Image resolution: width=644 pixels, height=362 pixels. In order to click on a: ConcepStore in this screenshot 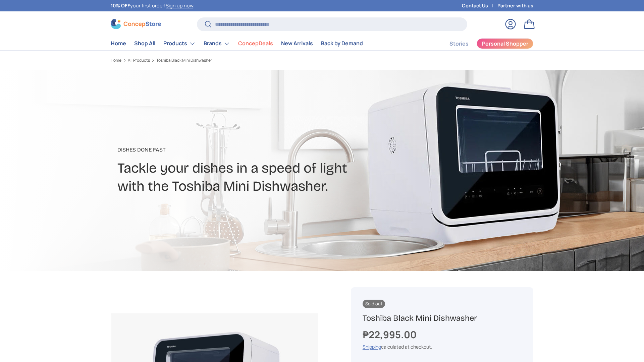, I will do `click(136, 24)`.